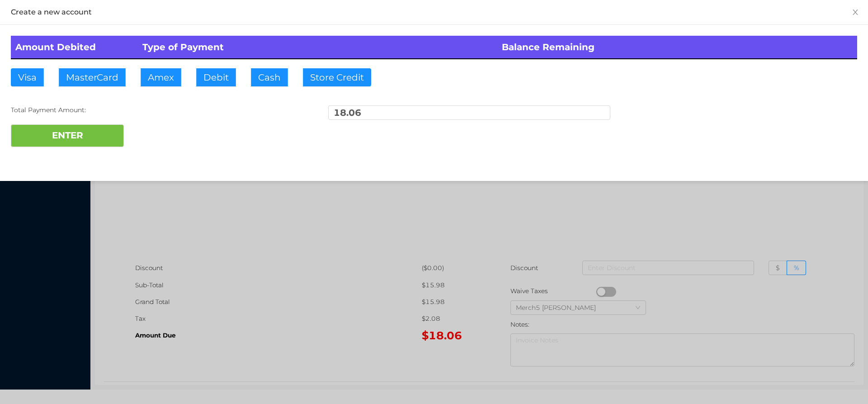 The width and height of the screenshot is (868, 404). I want to click on button: ENTER, so click(67, 136).